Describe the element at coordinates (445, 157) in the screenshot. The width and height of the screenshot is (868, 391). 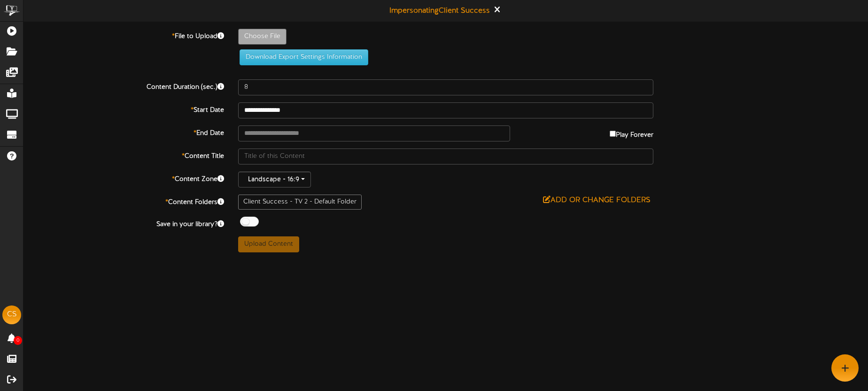
I see `input: Title of this Content` at that location.